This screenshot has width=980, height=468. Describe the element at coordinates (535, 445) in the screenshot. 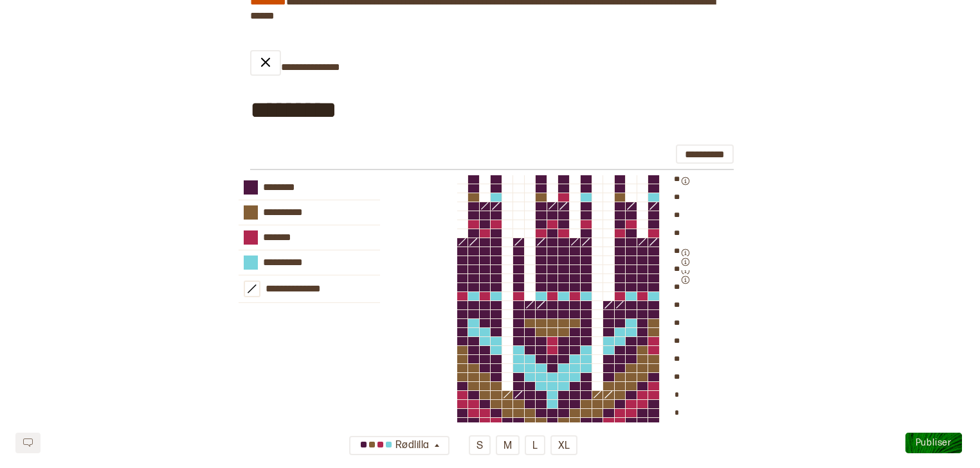

I see `button: L` at that location.